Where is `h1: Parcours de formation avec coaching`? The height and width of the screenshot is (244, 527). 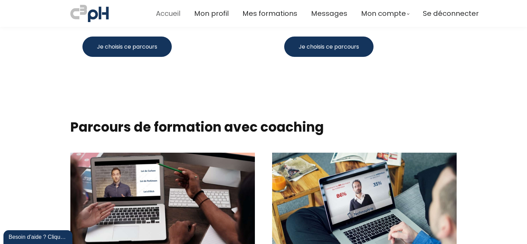 h1: Parcours de formation avec coaching is located at coordinates (263, 127).